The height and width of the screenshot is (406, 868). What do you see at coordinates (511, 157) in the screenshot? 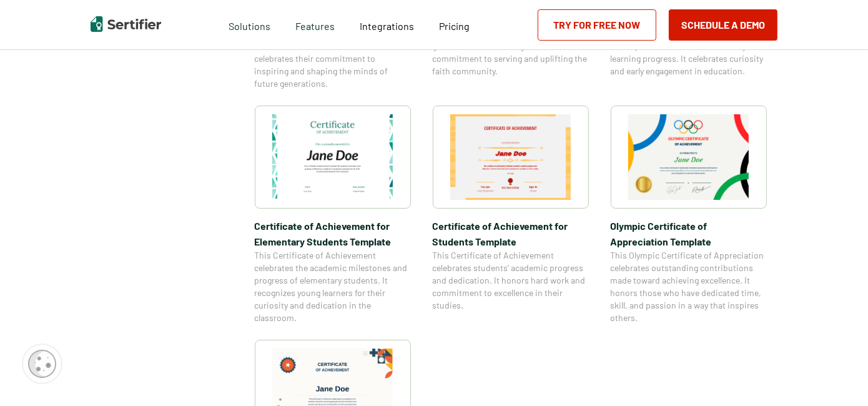
I see `img: Certificate of Achievement for Students Template` at bounding box center [511, 157].